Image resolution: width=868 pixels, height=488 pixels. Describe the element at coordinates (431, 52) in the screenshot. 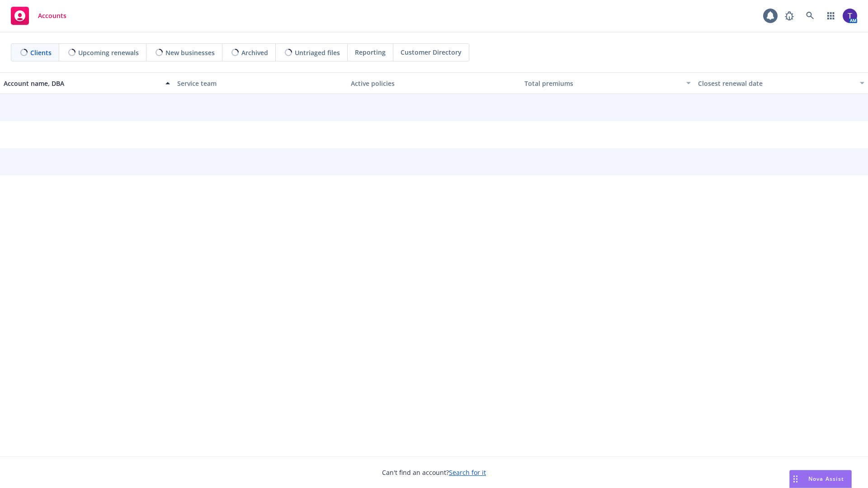

I see `span: Customer Directory` at that location.